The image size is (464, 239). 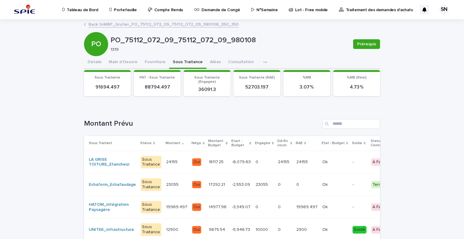 I want to click on p: PO_75112_072_09_75112_072_09_980108, so click(x=230, y=40).